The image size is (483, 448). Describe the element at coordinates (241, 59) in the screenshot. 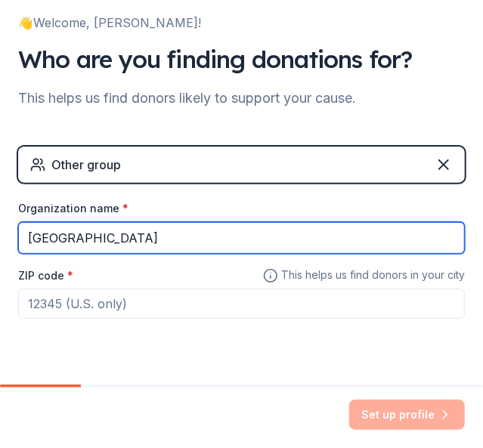

I see `div: Who are you finding donations for?` at that location.